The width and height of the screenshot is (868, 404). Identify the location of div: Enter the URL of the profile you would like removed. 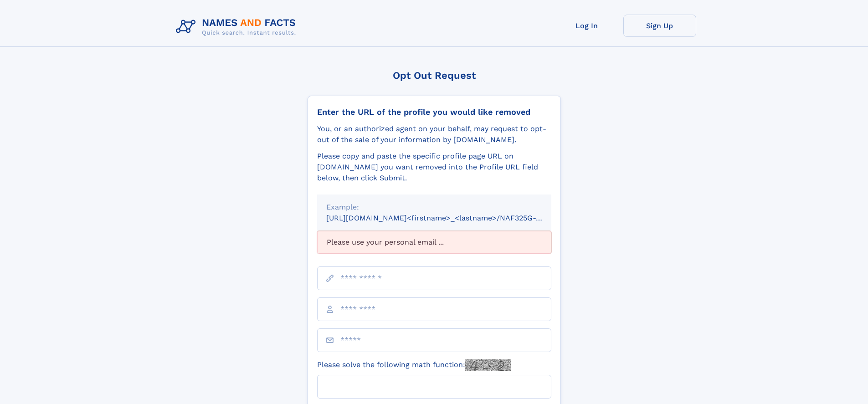
(434, 112).